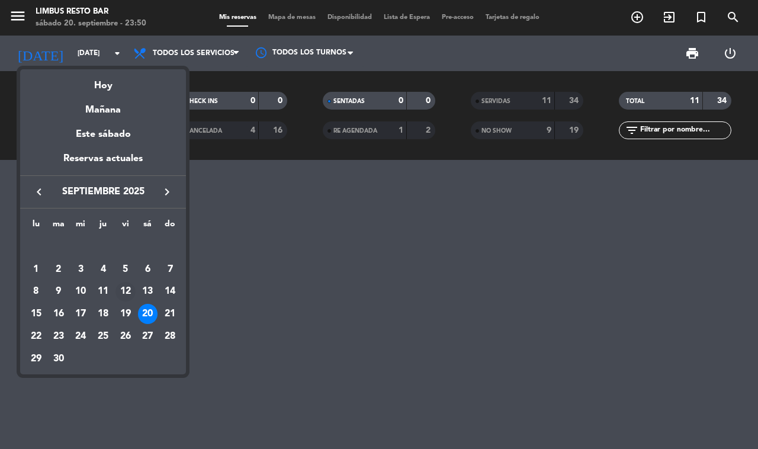 This screenshot has height=449, width=758. I want to click on td: 6 de septiembre de 2025, so click(148, 269).